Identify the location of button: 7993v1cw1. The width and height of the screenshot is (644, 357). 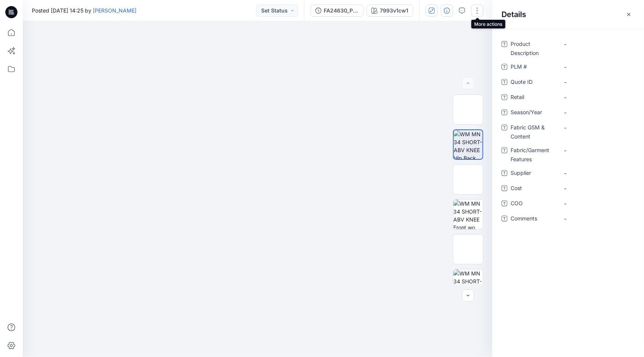
(390, 11).